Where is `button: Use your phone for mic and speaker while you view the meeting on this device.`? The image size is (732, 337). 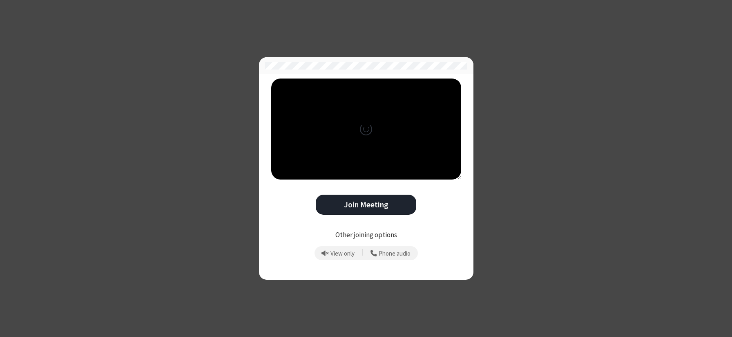 button: Use your phone for mic and speaker while you view the meeting on this device. is located at coordinates (391, 253).